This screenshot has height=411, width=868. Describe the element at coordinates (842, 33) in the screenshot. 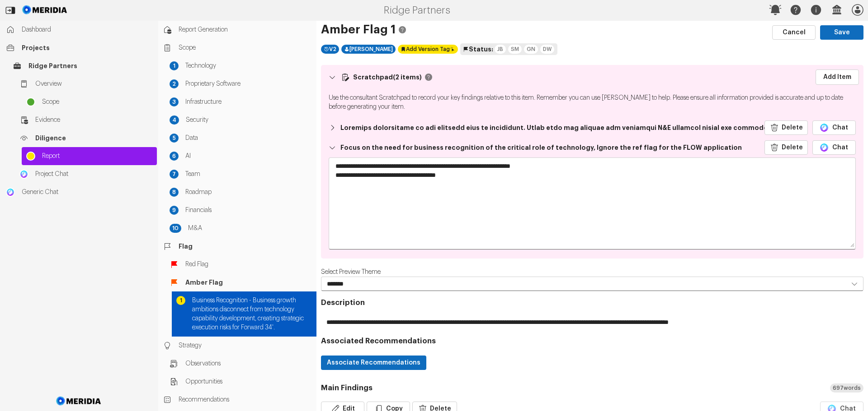

I see `button: Save` at that location.